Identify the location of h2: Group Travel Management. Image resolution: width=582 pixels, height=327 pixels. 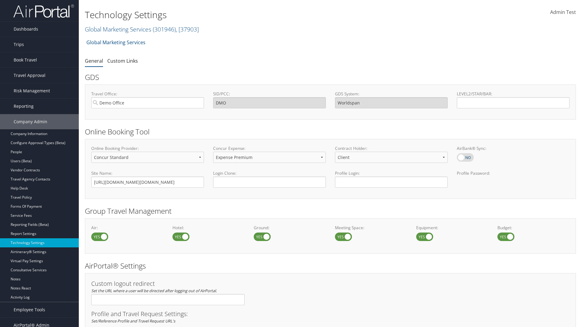
(330, 211).